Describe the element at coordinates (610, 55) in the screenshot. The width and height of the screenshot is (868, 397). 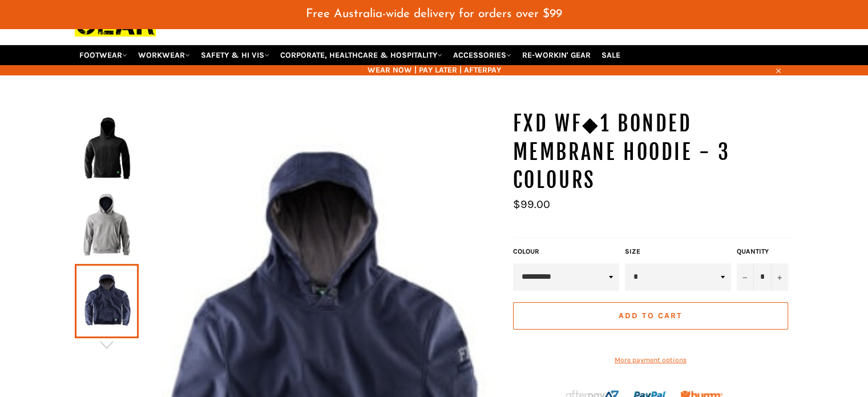
I see `a: SALE` at that location.